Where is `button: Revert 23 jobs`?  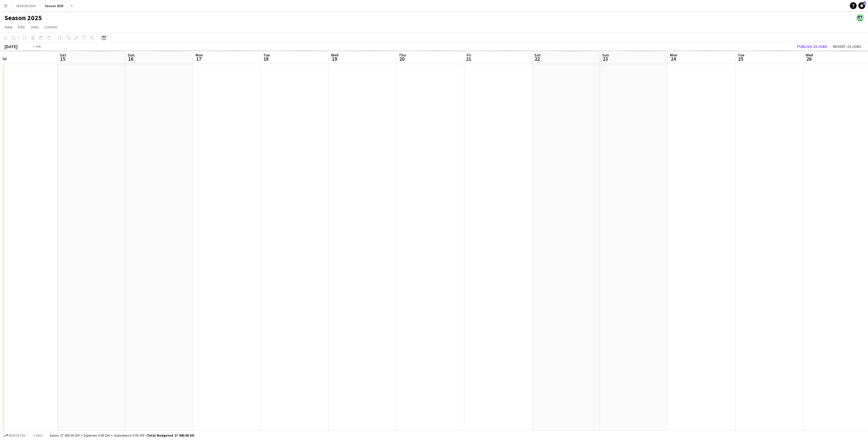
button: Revert 23 jobs is located at coordinates (847, 47).